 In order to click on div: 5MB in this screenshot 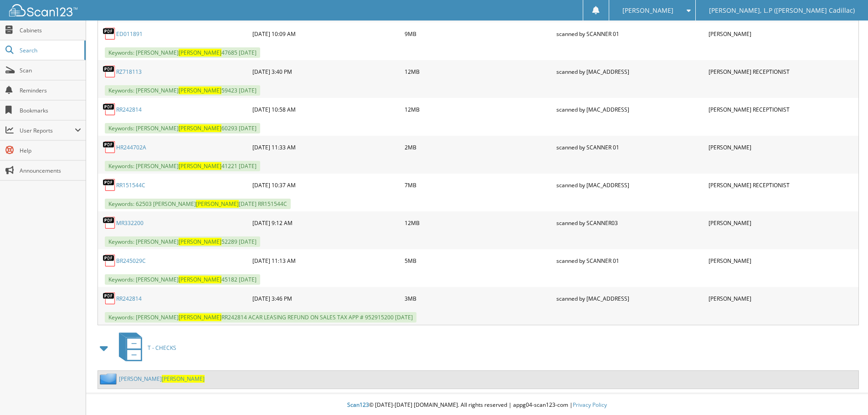, I will do `click(478, 261)`.